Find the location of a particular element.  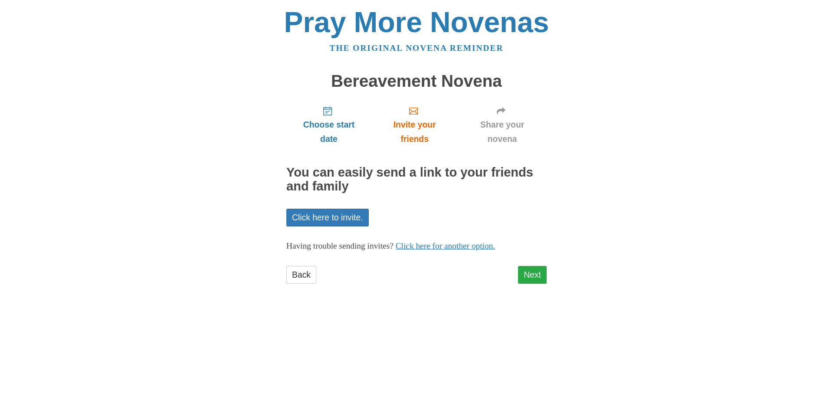

h2: You can easily send a link to your friends and family is located at coordinates (416, 180).